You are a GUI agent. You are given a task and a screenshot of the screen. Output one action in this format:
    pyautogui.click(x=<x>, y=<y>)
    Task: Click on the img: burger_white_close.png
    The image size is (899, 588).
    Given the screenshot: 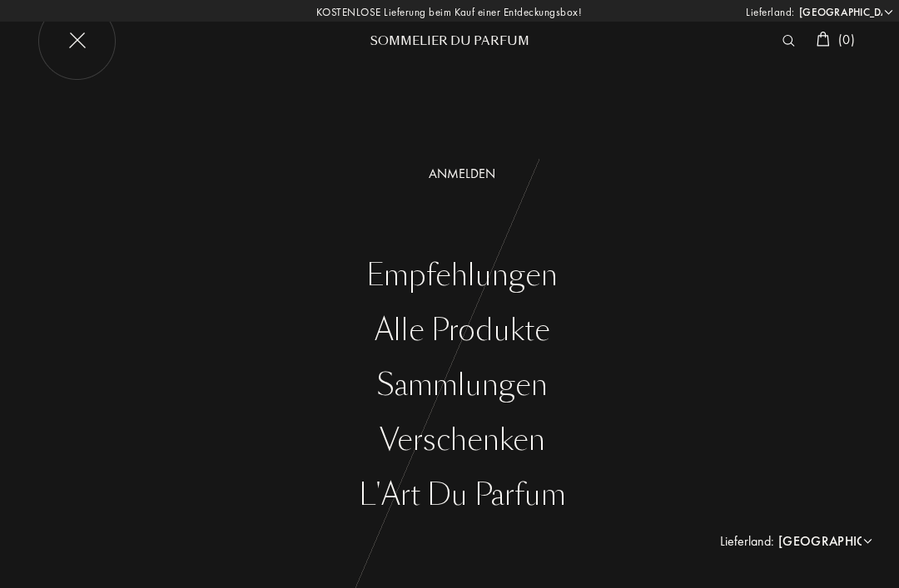 What is the action you would take?
    pyautogui.click(x=77, y=41)
    